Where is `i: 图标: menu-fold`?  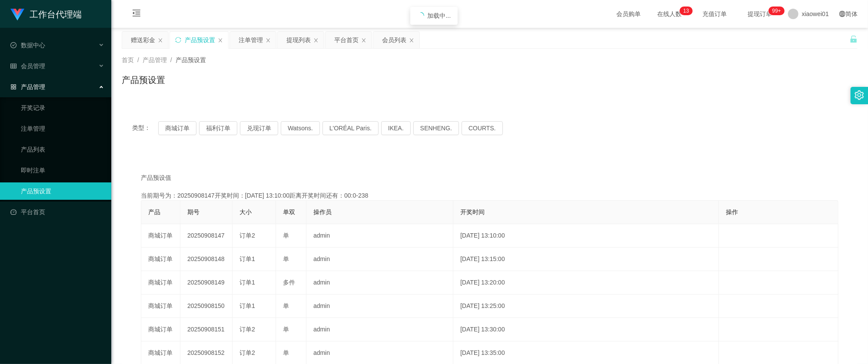
i: 图标: menu-fold is located at coordinates (137, 15).